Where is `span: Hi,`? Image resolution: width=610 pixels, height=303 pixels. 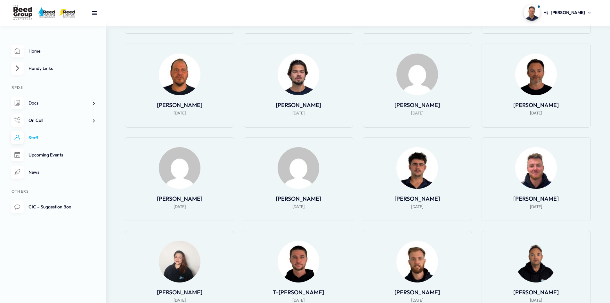
span: Hi, is located at coordinates (546, 12).